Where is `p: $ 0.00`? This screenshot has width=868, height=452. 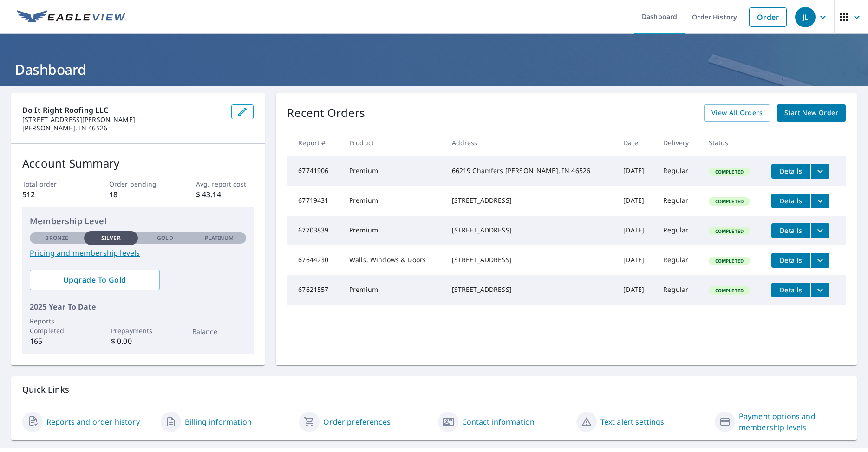 p: $ 0.00 is located at coordinates (138, 341).